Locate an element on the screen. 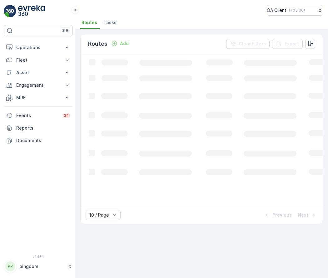 The height and width of the screenshot is (278, 328). p: MRF is located at coordinates (38, 98).